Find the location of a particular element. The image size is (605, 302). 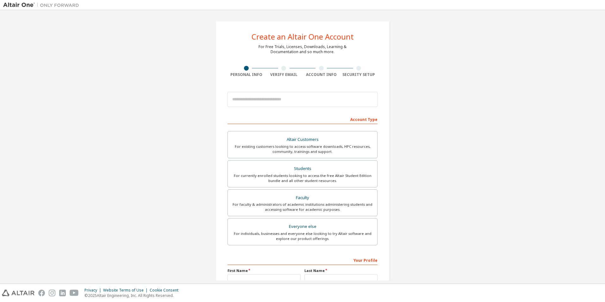

div: Cookie Consent is located at coordinates (166, 290).